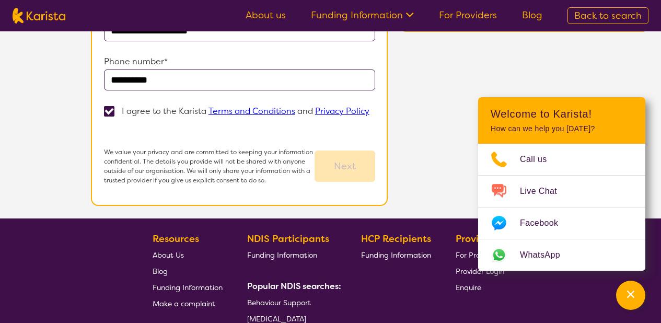 Image resolution: width=661 pixels, height=323 pixels. I want to click on span: Call us, so click(539, 159).